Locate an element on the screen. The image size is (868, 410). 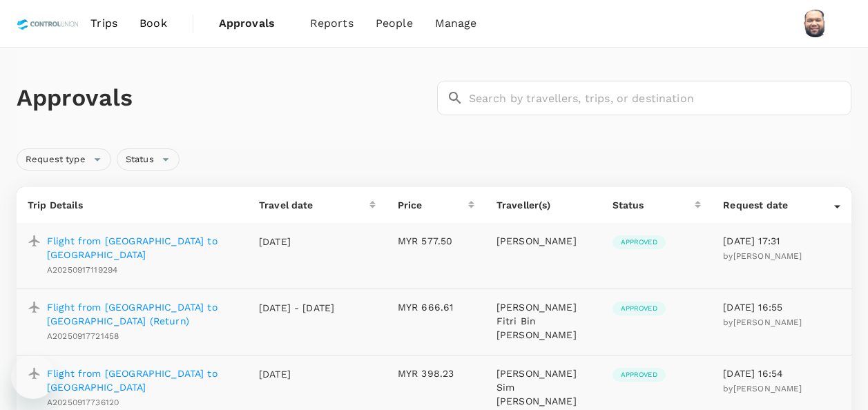
div: Request type is located at coordinates (64, 160).